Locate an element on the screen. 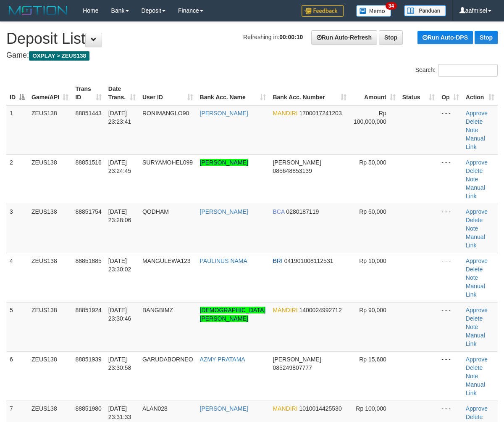  a: PAULINUS NAMA is located at coordinates (224, 261).